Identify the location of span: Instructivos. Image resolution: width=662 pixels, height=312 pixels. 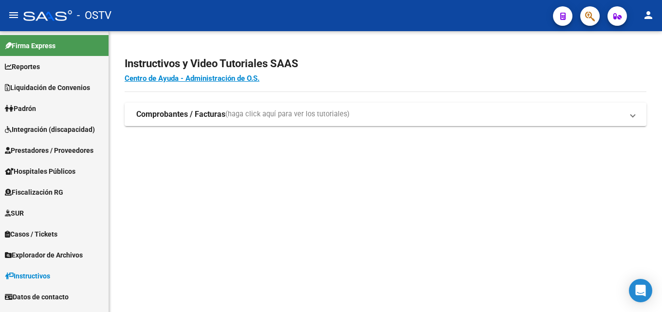
(27, 276).